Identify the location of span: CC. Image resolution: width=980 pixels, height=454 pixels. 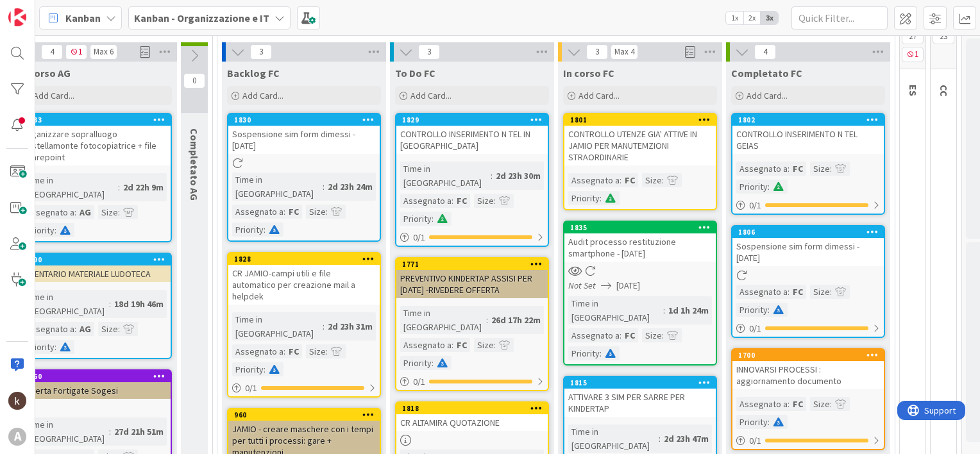
(944, 90).